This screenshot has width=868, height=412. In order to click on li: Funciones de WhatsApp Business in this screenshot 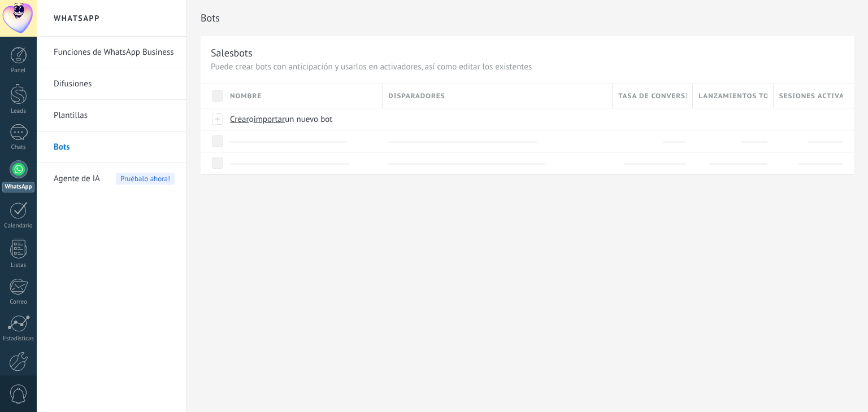, I will do `click(111, 52)`.